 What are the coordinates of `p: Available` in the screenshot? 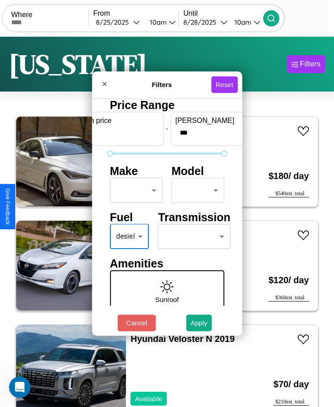 It's located at (149, 399).